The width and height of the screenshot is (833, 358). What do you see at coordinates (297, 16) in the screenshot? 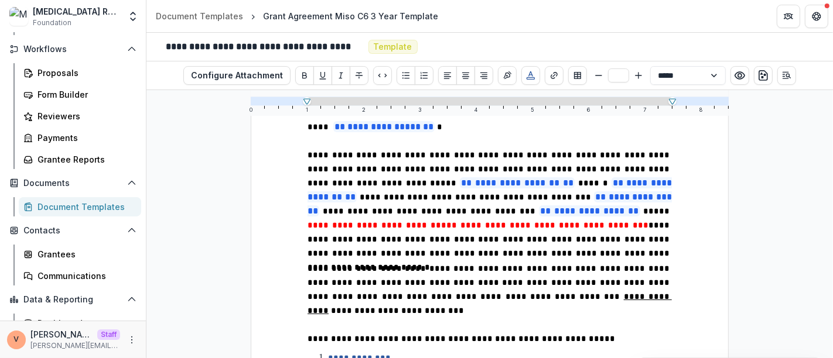
I see `nav: breadcrumb` at bounding box center [297, 16].